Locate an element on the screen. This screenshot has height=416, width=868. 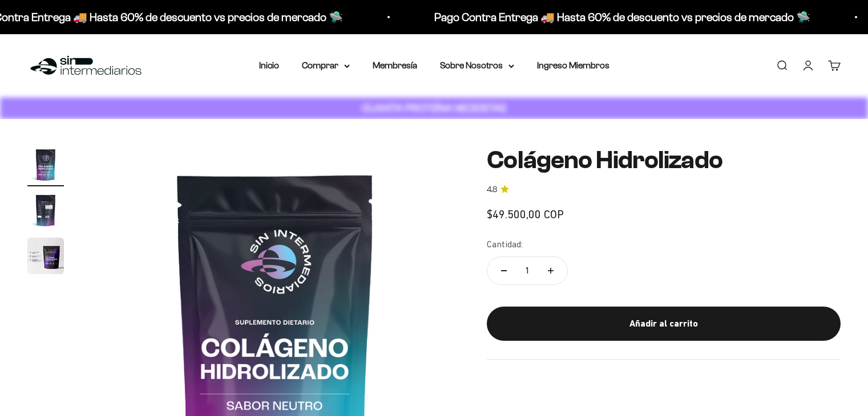
p: Pago Contra Entrega 🚚 Hasta 60% de descuento vs precios de mercado 🛸 is located at coordinates (618, 17).